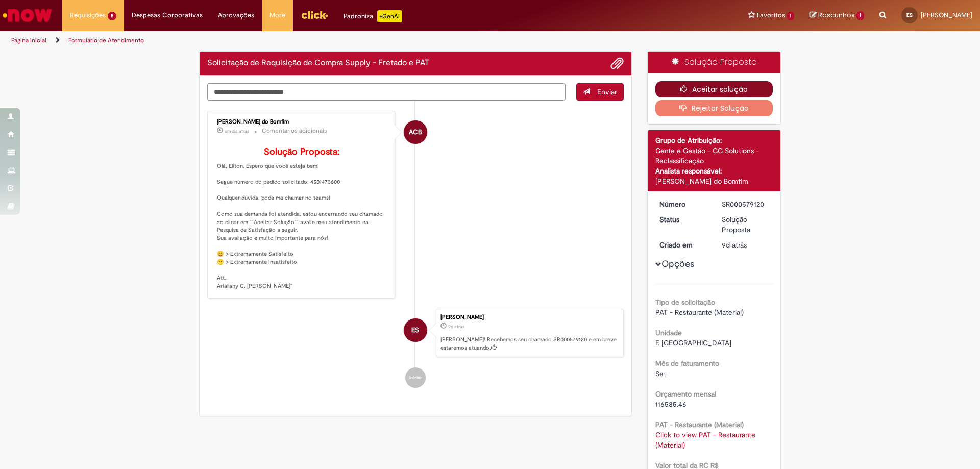 The image size is (980, 469). I want to click on dt: Número, so click(683, 204).